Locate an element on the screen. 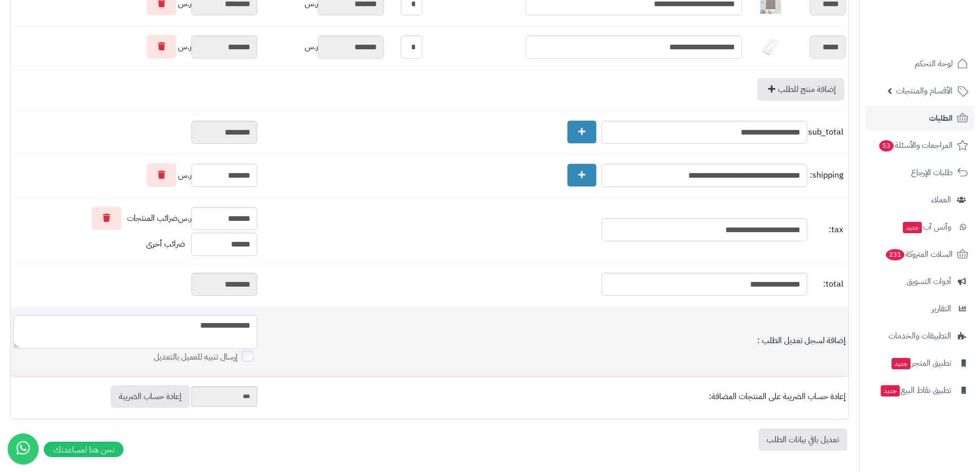 The image size is (980, 472). div: إضافة لسجل تعديل الطلب : is located at coordinates (554, 341).